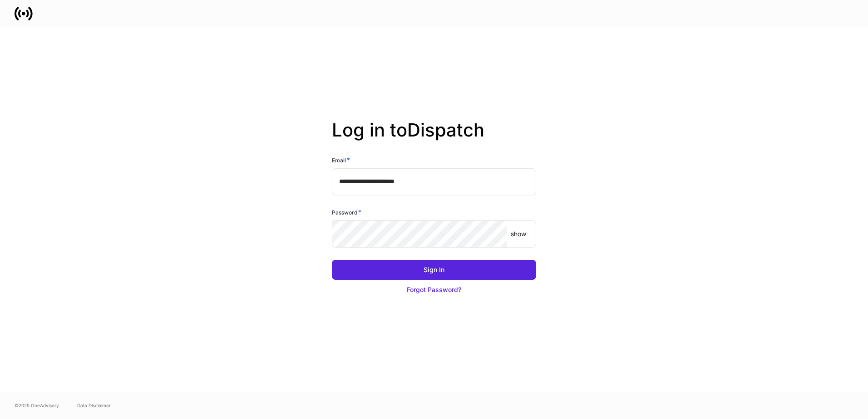  I want to click on a: Data Disclaimer, so click(94, 405).